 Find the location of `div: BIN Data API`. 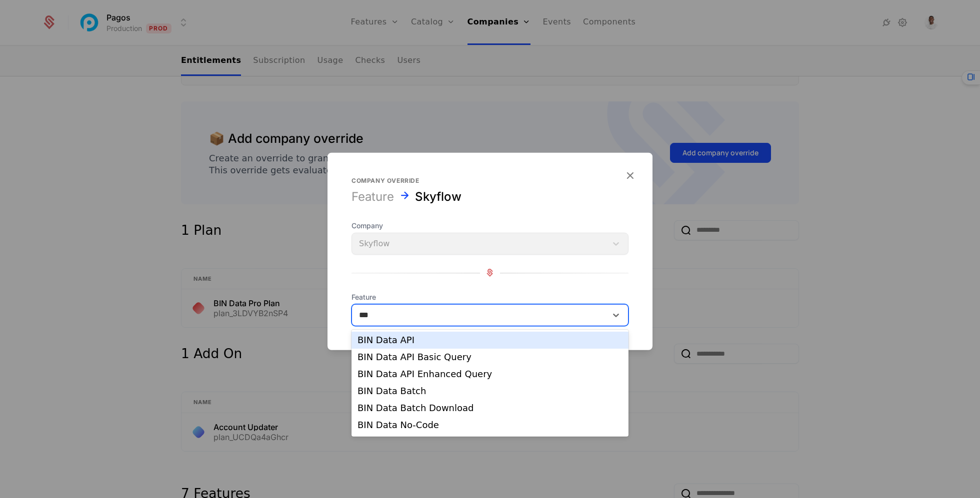

div: BIN Data API is located at coordinates (490, 340).